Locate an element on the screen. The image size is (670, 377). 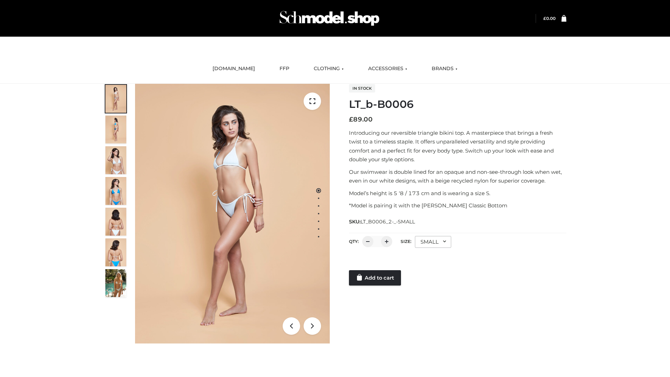
span: LT_B0006_2-_-SMALL is located at coordinates (388, 222).